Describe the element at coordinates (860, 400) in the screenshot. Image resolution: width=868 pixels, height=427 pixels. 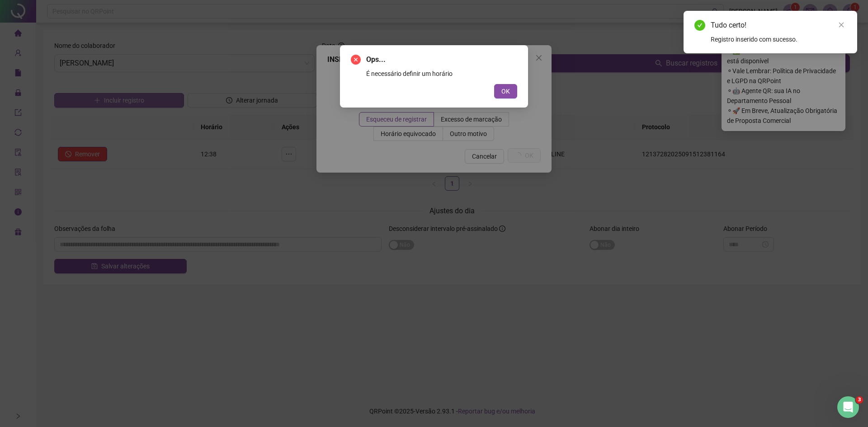
I see `span: 3` at that location.